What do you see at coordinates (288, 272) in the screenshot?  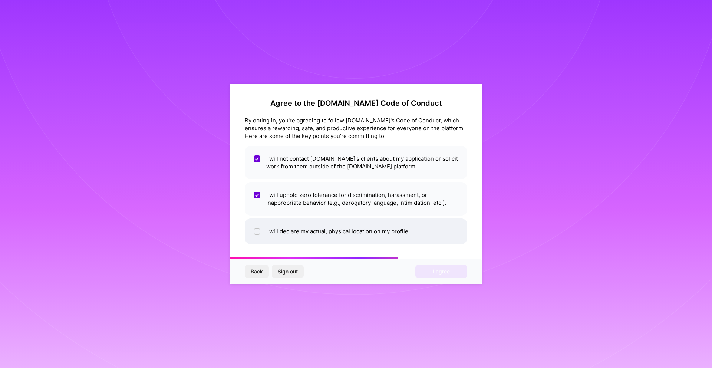 I see `button: Sign out` at bounding box center [288, 272].